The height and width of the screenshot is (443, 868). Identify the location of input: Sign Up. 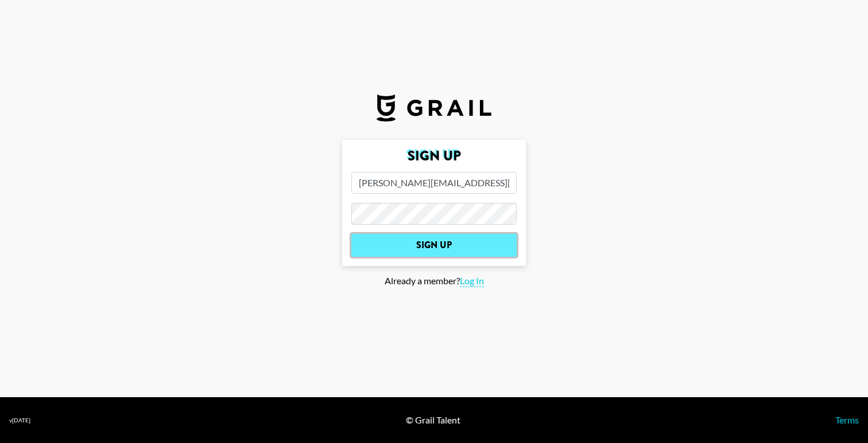
(434, 245).